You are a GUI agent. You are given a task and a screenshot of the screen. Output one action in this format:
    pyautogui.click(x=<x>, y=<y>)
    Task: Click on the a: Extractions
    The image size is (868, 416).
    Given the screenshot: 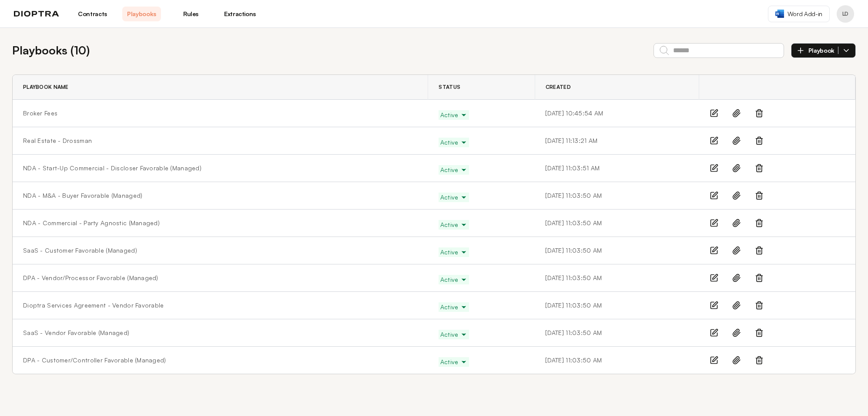 What is the action you would take?
    pyautogui.click(x=239, y=14)
    